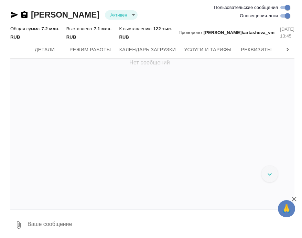 The image size is (302, 238). Describe the element at coordinates (136, 29) in the screenshot. I see `p: К выставлению` at that location.